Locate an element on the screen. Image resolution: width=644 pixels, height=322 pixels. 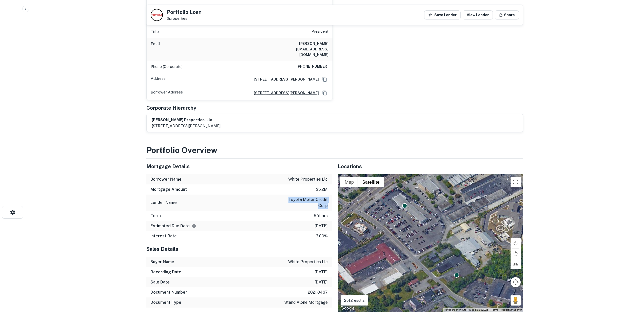
button: Show street map is located at coordinates (349, 182).